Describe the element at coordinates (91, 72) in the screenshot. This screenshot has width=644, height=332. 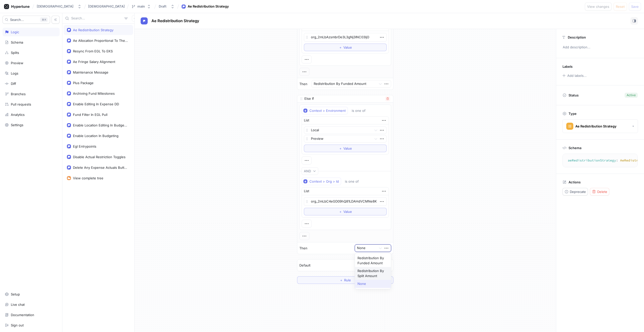
I see `div: Maintenance Message` at that location.